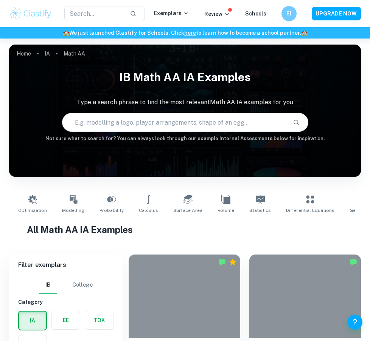 The width and height of the screenshot is (370, 341). What do you see at coordinates (66, 302) in the screenshot?
I see `h6: Category` at bounding box center [66, 302].